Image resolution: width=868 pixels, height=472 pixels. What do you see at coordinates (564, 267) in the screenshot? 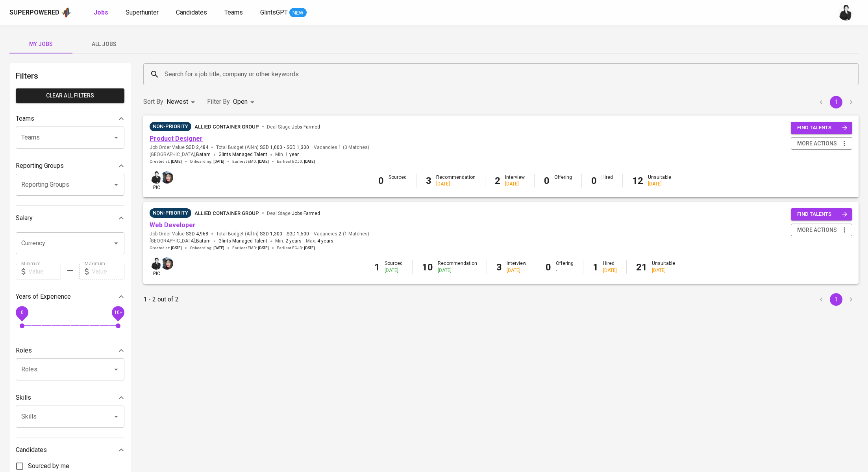
I see `div: Offering` at bounding box center [564, 267].